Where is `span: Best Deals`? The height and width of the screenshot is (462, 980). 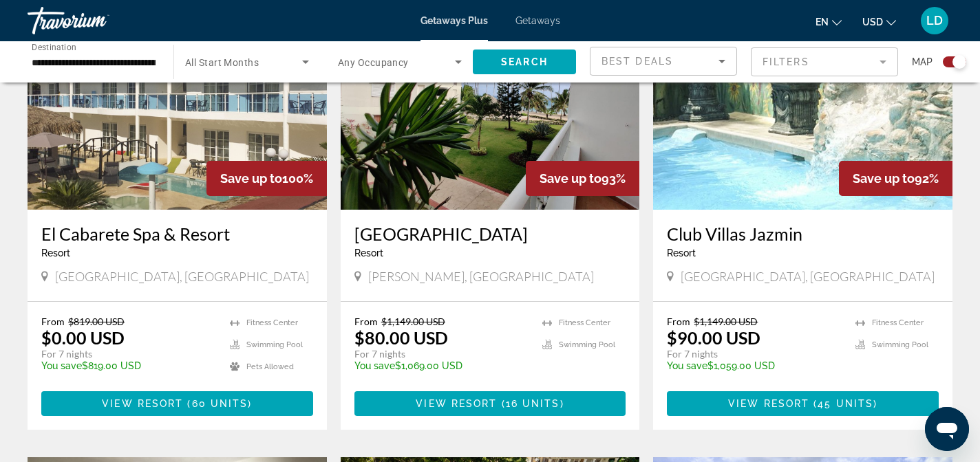
span: Best Deals is located at coordinates (637, 61).